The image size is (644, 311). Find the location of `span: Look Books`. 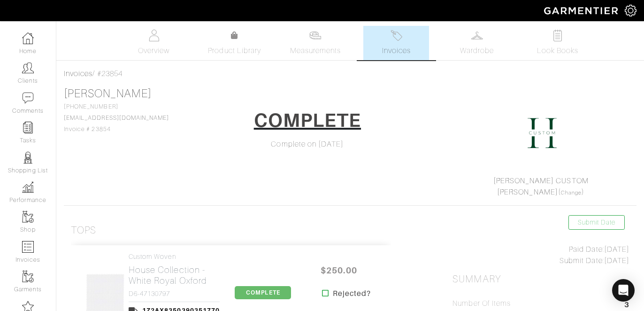

span: Look Books is located at coordinates (558, 50).